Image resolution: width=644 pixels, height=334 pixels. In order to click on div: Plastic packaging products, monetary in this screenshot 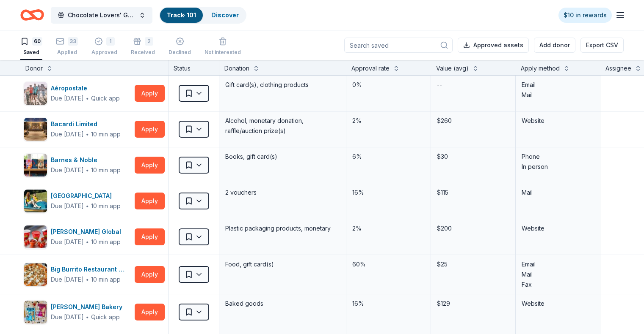, I will do `click(282, 229)`.